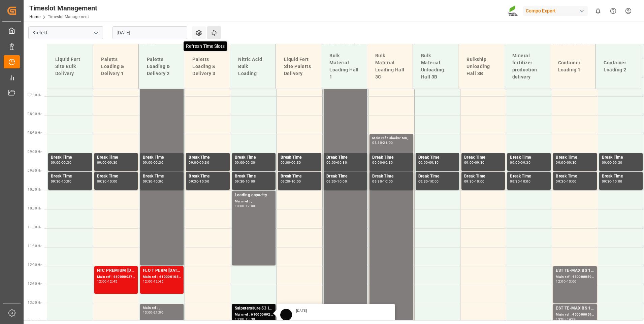  What do you see at coordinates (513, 11) in the screenshot?
I see `img: Screenshot%202023-09-29%20at%2010.02.21.png_1712312052.png` at bounding box center [513, 11].